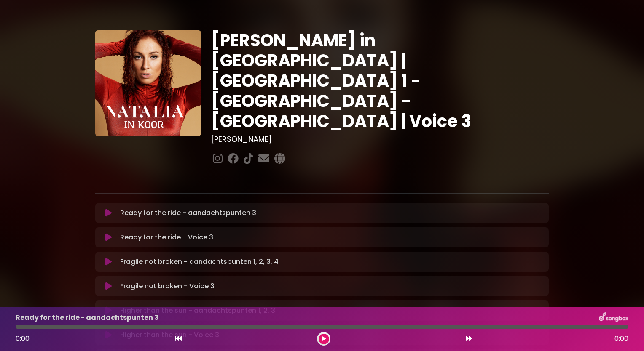 The width and height of the screenshot is (644, 351). Describe the element at coordinates (199, 262) in the screenshot. I see `p: Fragile not broken - aandachtspunten 1, 2, 3, 4` at that location.